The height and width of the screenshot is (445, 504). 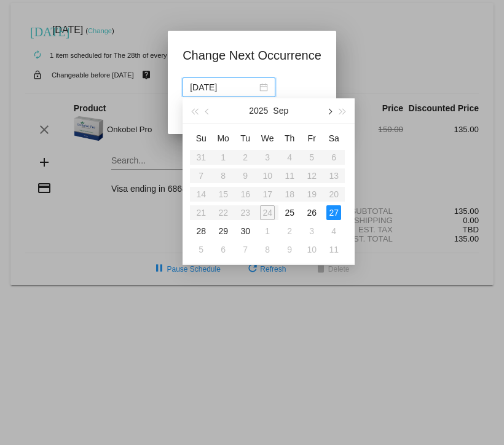 What do you see at coordinates (289, 212) in the screenshot?
I see `td: 9/25/2025` at bounding box center [289, 212].